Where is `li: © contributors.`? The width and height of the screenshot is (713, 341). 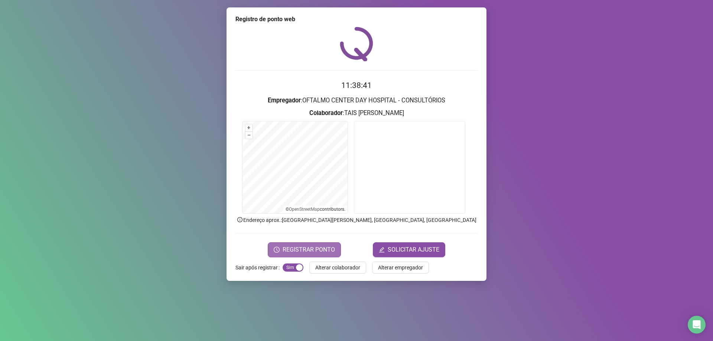
li: © contributors. is located at coordinates (315, 209).